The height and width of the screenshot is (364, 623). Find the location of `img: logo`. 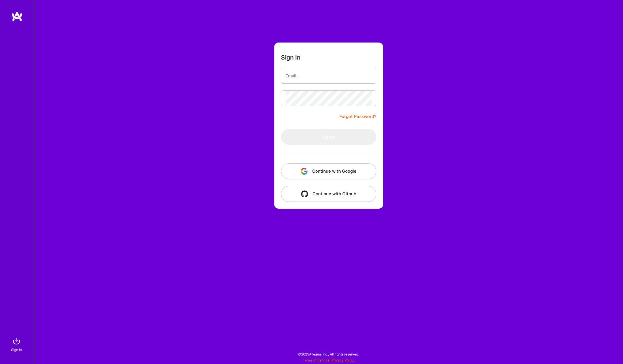

img: logo is located at coordinates (17, 16).